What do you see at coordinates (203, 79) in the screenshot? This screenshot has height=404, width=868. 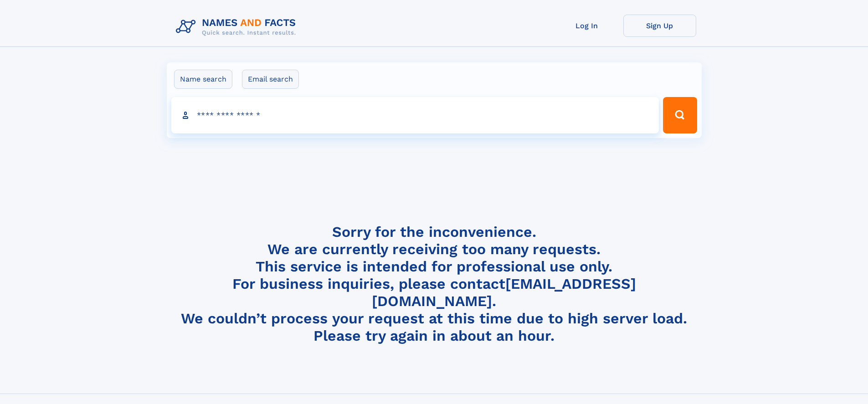 I see `label: Name search` at bounding box center [203, 79].